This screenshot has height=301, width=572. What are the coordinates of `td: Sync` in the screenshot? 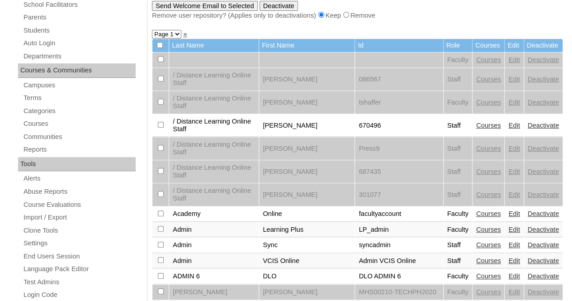 It's located at (307, 245).